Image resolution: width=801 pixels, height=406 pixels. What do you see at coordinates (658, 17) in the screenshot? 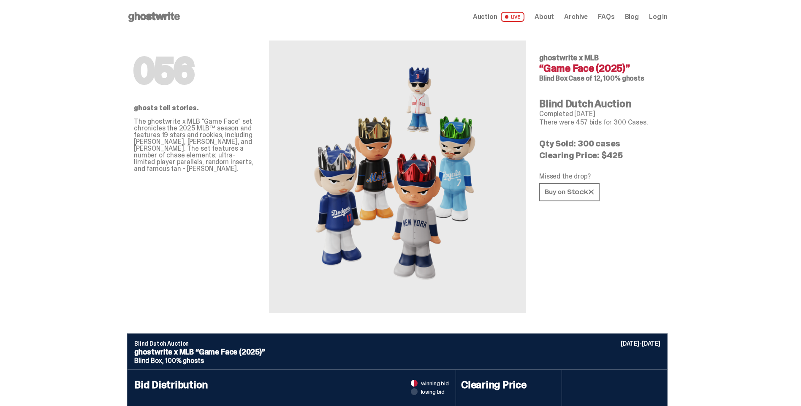
I see `a: Log in` at bounding box center [658, 17].